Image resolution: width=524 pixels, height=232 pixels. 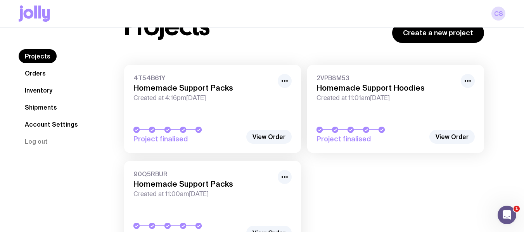 What do you see at coordinates (203, 78) in the screenshot?
I see `span: 4T54B61Y` at bounding box center [203, 78].